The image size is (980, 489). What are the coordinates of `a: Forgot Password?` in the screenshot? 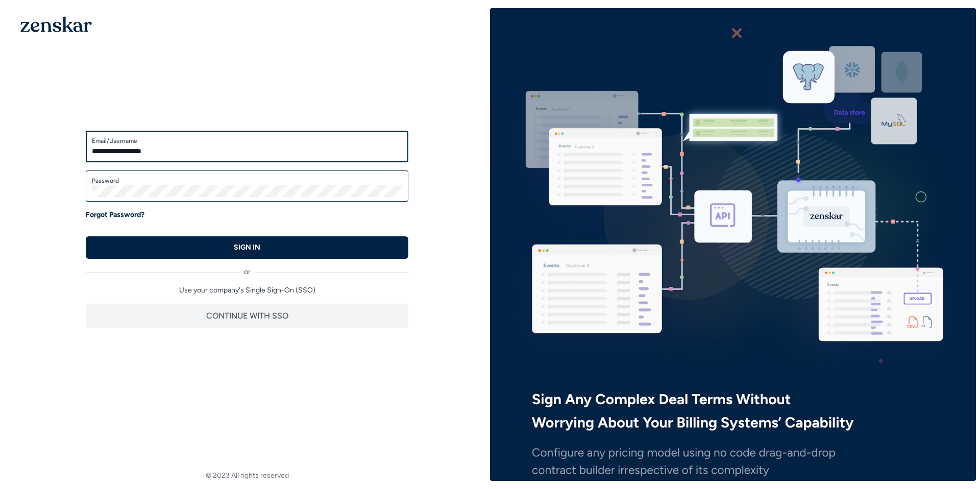 It's located at (115, 215).